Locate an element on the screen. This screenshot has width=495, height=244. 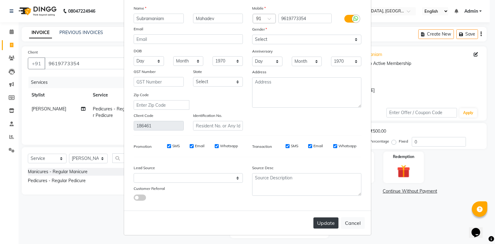
input: Last Name is located at coordinates (218, 18).